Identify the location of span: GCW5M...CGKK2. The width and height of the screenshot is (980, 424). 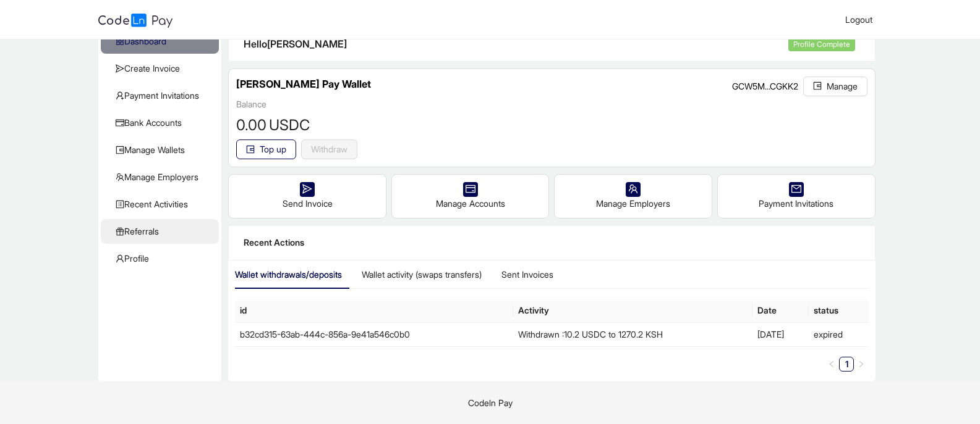
(764, 86).